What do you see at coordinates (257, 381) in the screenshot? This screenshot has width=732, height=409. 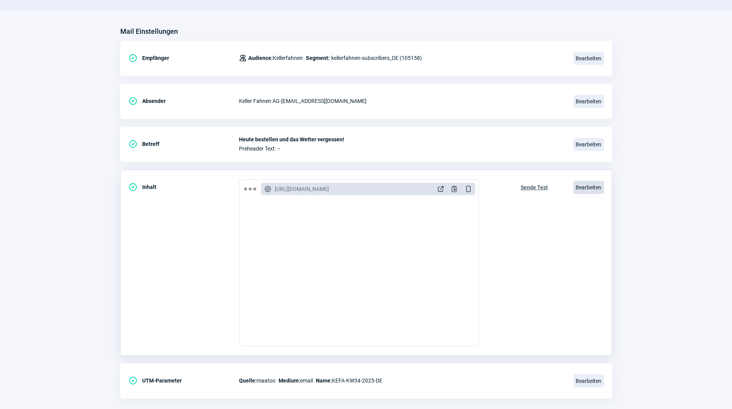 I see `span: maatoo` at bounding box center [257, 381].